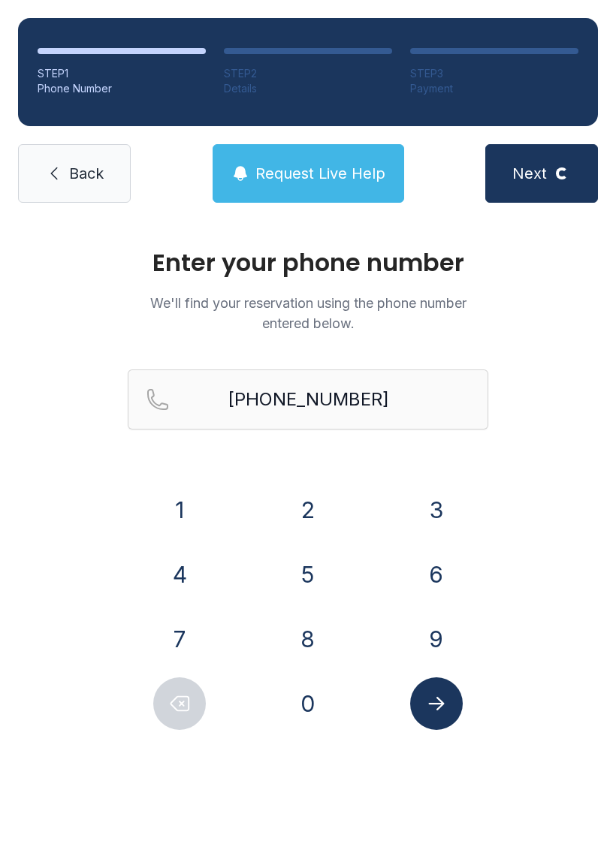 Image resolution: width=616 pixels, height=853 pixels. What do you see at coordinates (530, 174) in the screenshot?
I see `span: Next` at bounding box center [530, 174].